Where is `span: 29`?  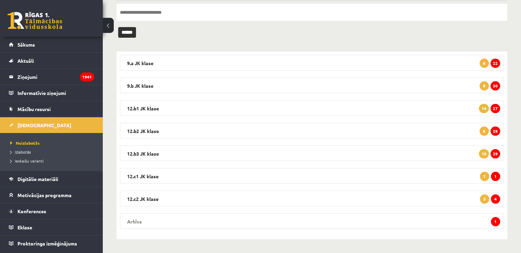
span: 29 is located at coordinates (496, 154).